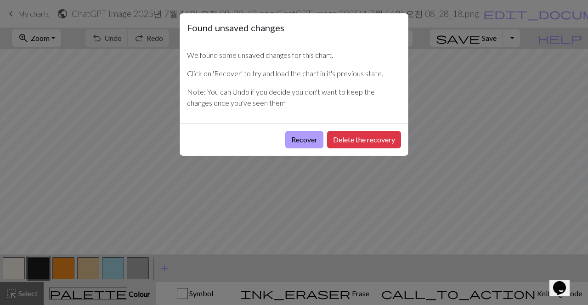  I want to click on button: Delete the recovery, so click(364, 140).